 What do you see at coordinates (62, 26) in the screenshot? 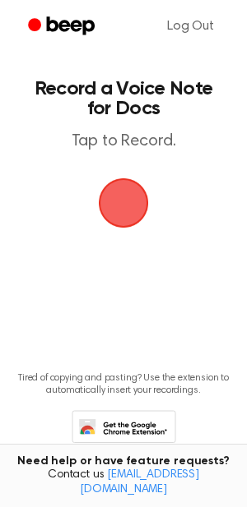
I see `a: Beep` at bounding box center [62, 26].